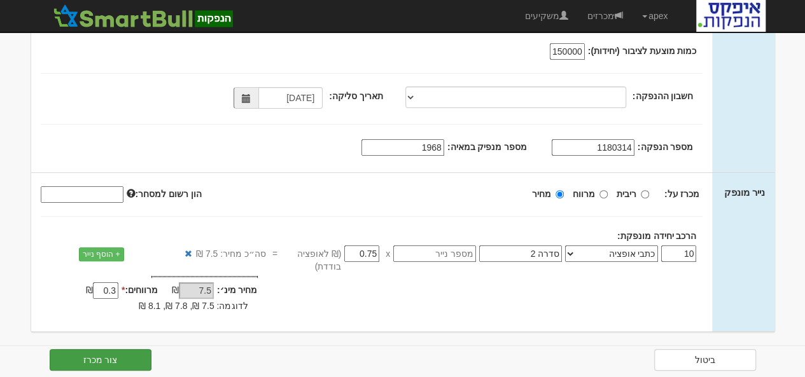  Describe the element at coordinates (356, 96) in the screenshot. I see `label: תאריך סליקה:` at that location.